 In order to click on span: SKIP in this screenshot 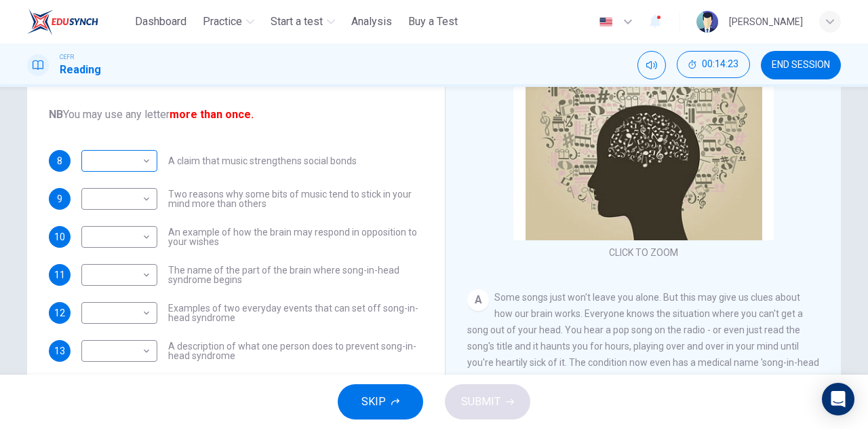, I will do `click(373, 401)`.